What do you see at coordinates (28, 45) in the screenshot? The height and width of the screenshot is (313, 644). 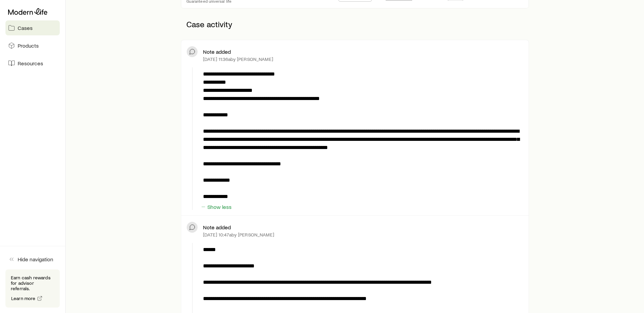 I see `span: Products` at bounding box center [28, 45].